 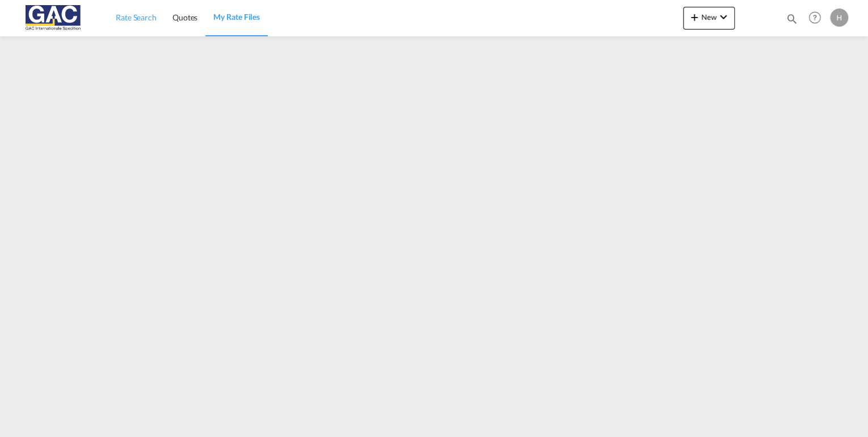 What do you see at coordinates (694, 17) in the screenshot?
I see `md-icon: icon-plus 400-fg` at bounding box center [694, 17].